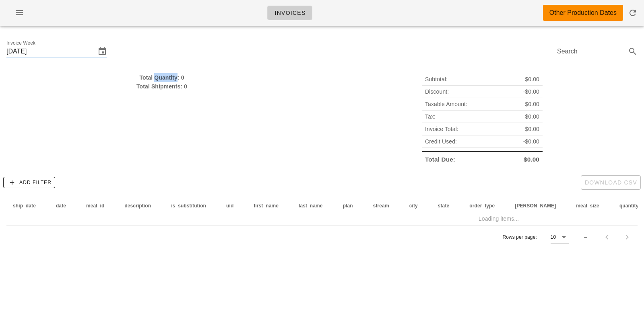 This screenshot has height=336, width=644. What do you see at coordinates (629, 206) in the screenshot?
I see `span: quantity` at bounding box center [629, 206].